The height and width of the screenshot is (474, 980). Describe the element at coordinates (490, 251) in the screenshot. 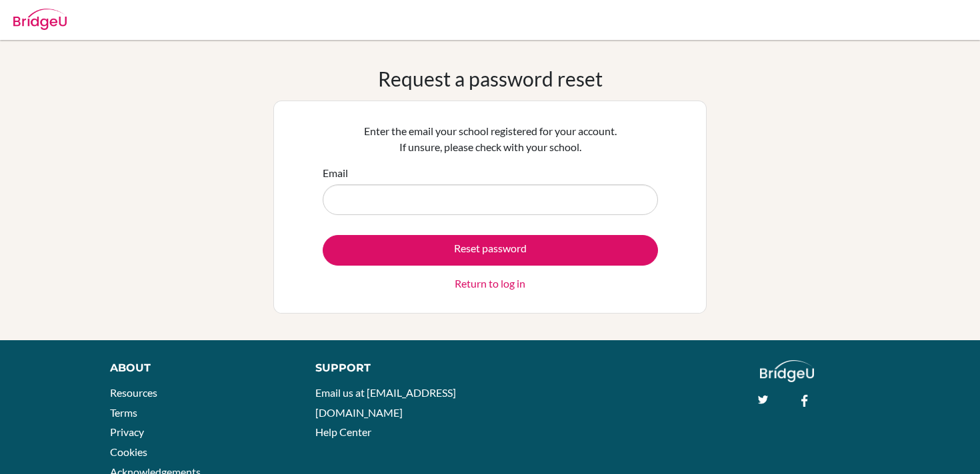

I see `button: Reset password` at that location.